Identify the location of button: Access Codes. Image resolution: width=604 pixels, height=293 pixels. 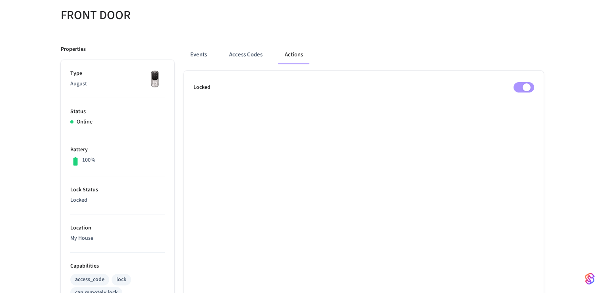
(246, 55).